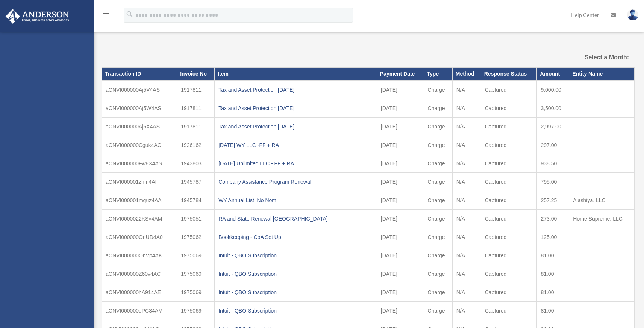 The height and width of the screenshot is (328, 644). Describe the element at coordinates (140, 145) in the screenshot. I see `td: aCNVI000000Cguk4AC` at that location.